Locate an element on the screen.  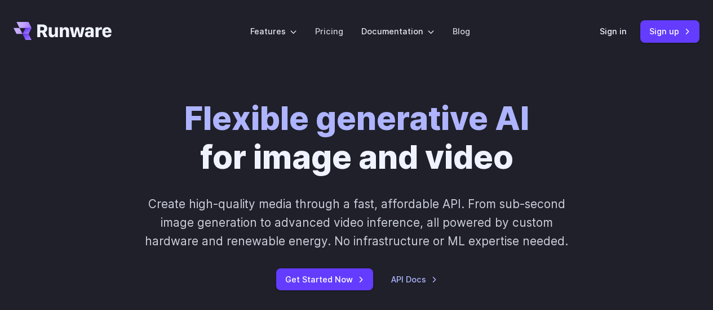
a: Get Started Now is located at coordinates (324, 279).